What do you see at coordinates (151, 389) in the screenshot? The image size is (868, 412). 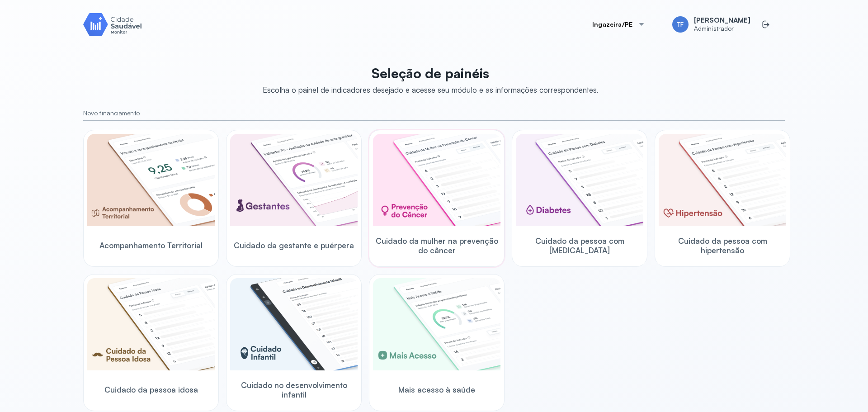 I see `span: Cuidado da pessoa idosa` at bounding box center [151, 389].